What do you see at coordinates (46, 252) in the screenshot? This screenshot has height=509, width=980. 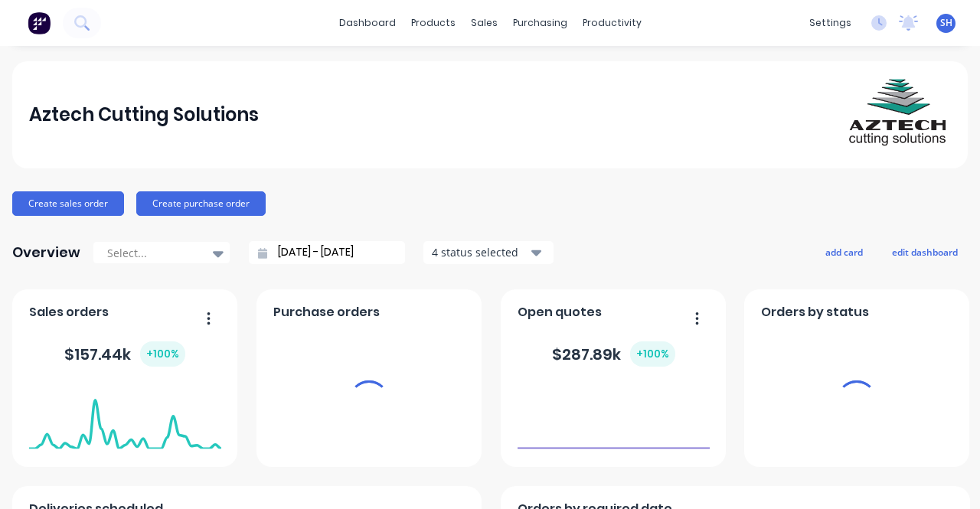 I see `div: Overview` at bounding box center [46, 252].